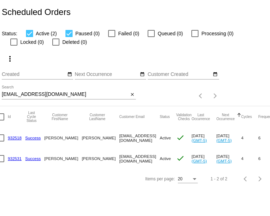 This screenshot has height=216, width=270. Describe the element at coordinates (10, 33) in the screenshot. I see `span: Status:` at that location.